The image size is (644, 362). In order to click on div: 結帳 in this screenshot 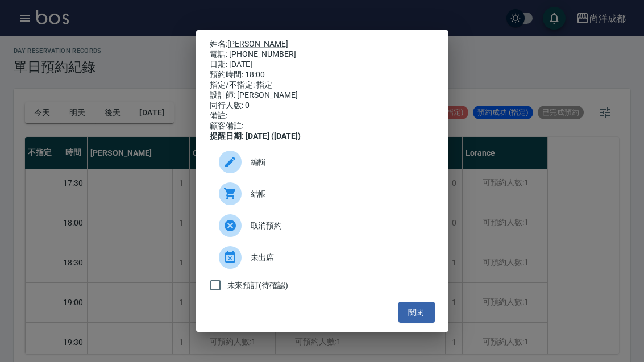, I will do `click(322, 194)`.